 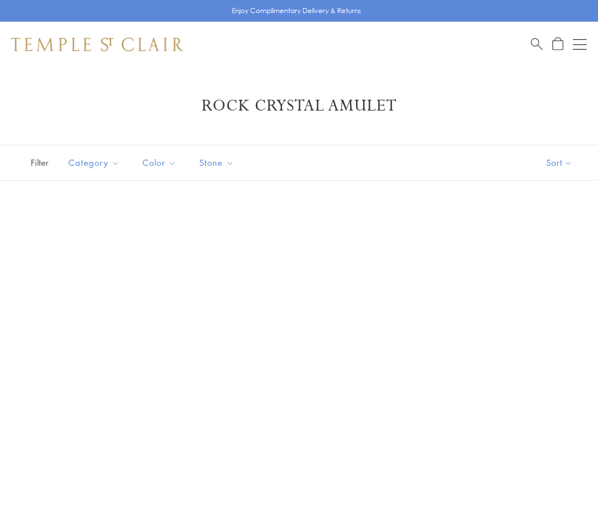 I want to click on h1: Rock Crystal Amulet, so click(x=299, y=106).